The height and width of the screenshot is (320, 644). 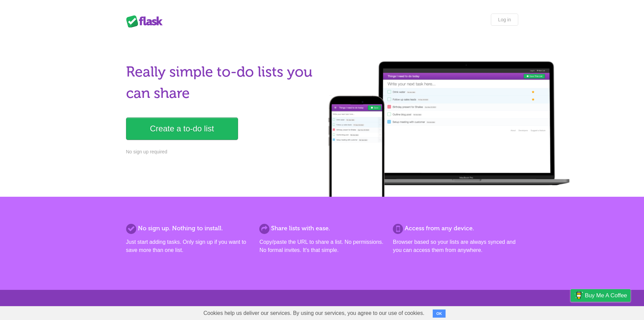 I want to click on h2: Access from any device., so click(x=455, y=228).